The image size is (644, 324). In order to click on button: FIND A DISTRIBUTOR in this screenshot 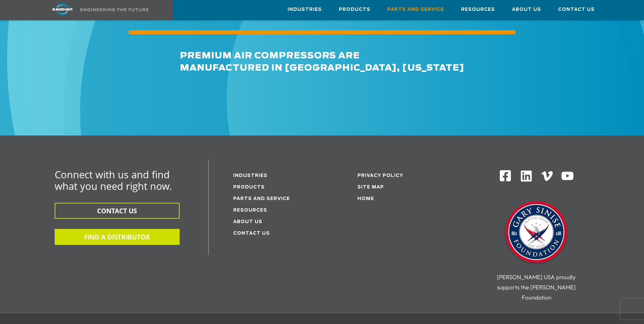, I will do `click(117, 237)`.